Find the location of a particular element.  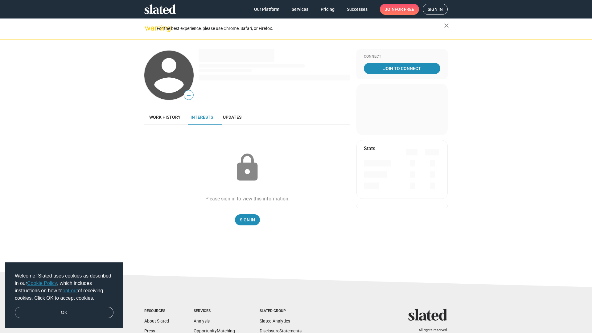

span: Work history is located at coordinates (165, 117).